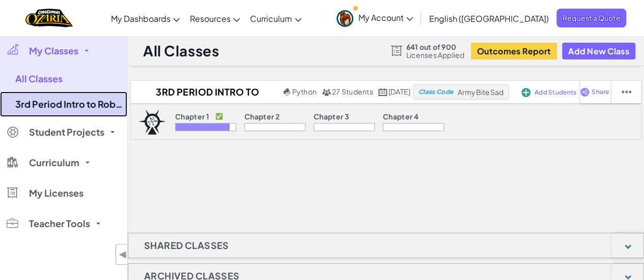  I want to click on button: Add New Class, so click(599, 51).